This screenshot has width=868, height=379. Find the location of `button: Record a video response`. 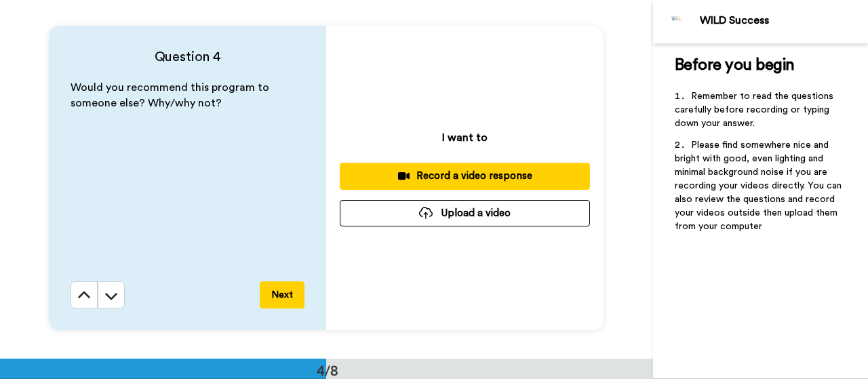

button: Record a video response is located at coordinates (464, 176).